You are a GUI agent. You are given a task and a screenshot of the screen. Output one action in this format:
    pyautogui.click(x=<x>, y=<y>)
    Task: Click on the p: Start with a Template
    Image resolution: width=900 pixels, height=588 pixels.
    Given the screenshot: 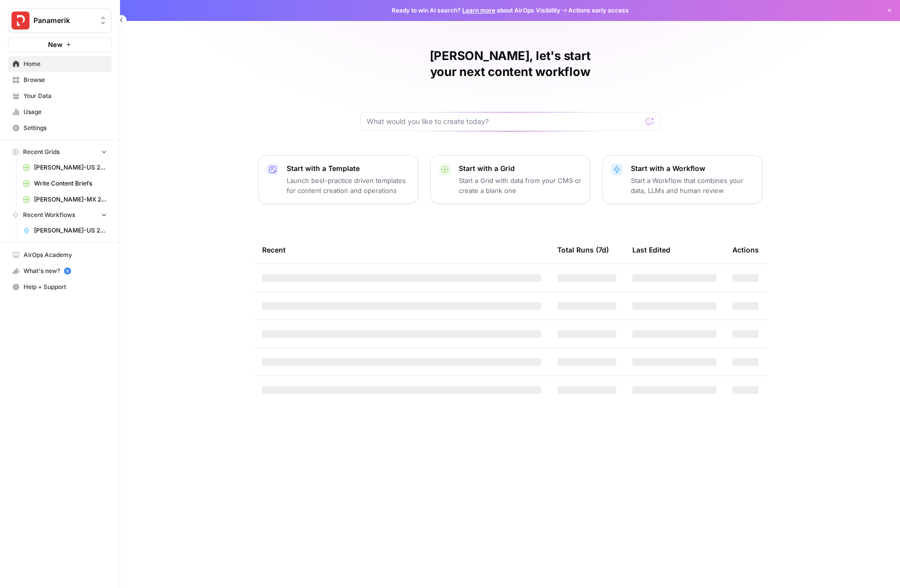 What is the action you would take?
    pyautogui.click(x=349, y=169)
    